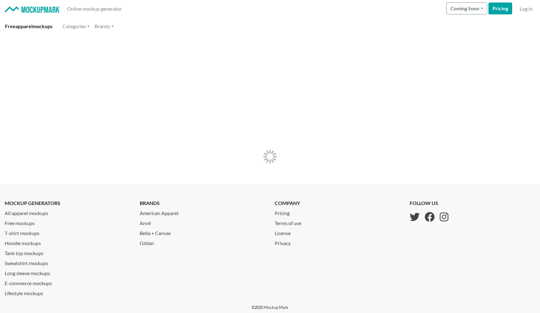  What do you see at coordinates (203, 242) in the screenshot?
I see `a: Gildan` at bounding box center [203, 242].